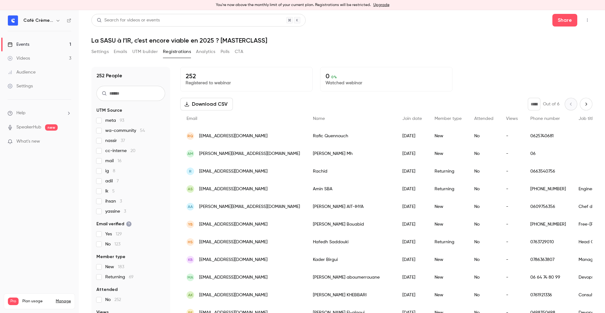 This screenshot has width=605, height=313. Describe the element at coordinates (115, 267) in the screenshot. I see `span: New` at that location.